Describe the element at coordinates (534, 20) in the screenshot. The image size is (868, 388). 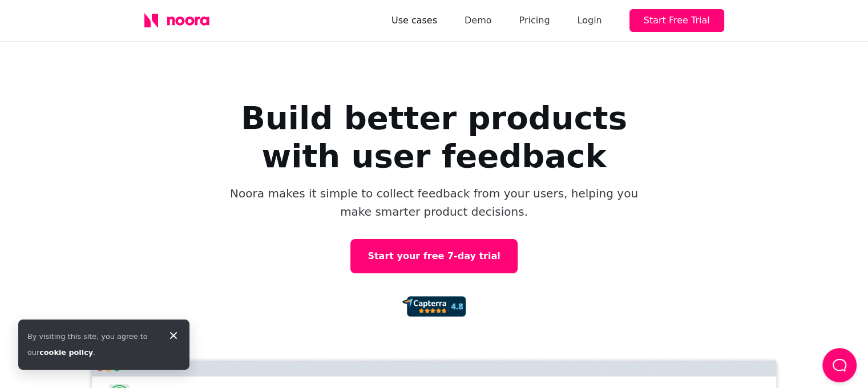
I see `a: Pricing` at that location.